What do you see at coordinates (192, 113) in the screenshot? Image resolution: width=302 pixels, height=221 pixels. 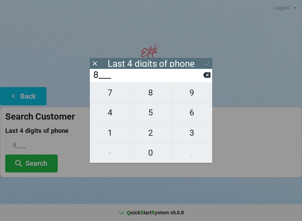 I see `button: 6` at bounding box center [192, 113].